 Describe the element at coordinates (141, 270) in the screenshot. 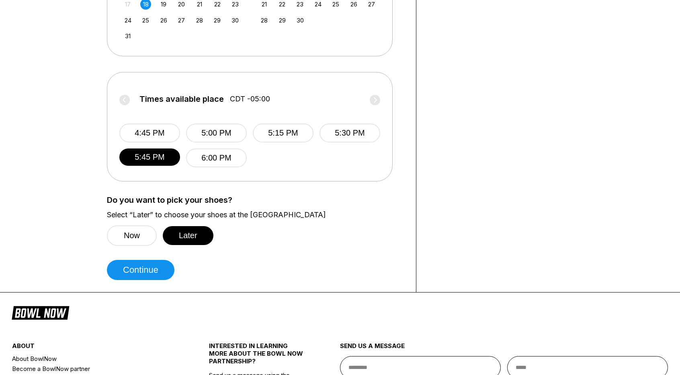

I see `button: Continue` at that location.